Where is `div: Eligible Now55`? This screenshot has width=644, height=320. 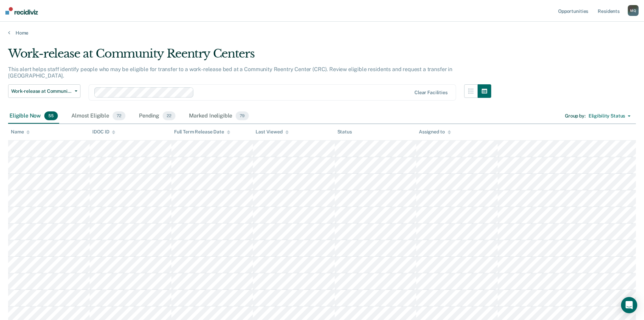 div: Eligible Now55 is located at coordinates (34, 116).